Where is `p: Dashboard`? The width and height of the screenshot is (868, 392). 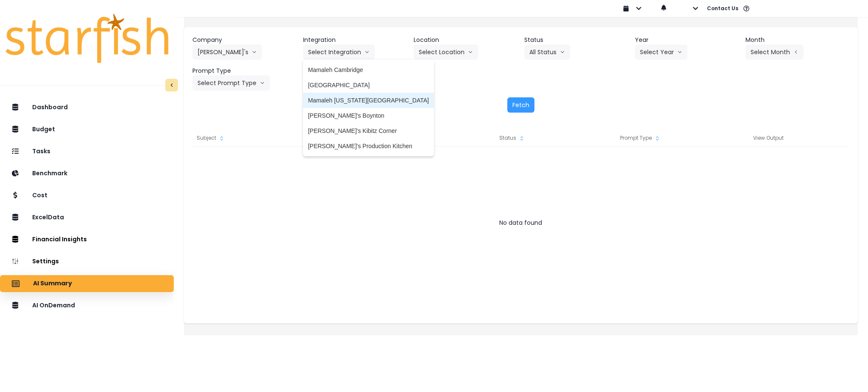 p: Dashboard is located at coordinates (50, 107).